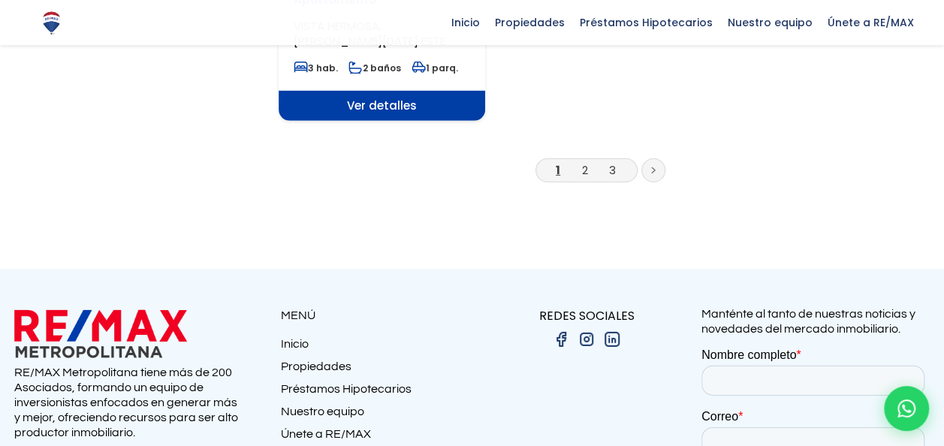  Describe the element at coordinates (558, 170) in the screenshot. I see `a: 1` at that location.